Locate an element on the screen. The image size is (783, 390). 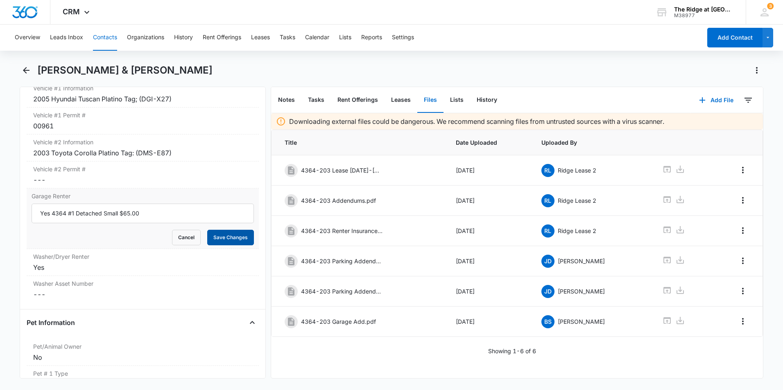
p: 4364-203 Addendums.pdf is located at coordinates (338, 201).